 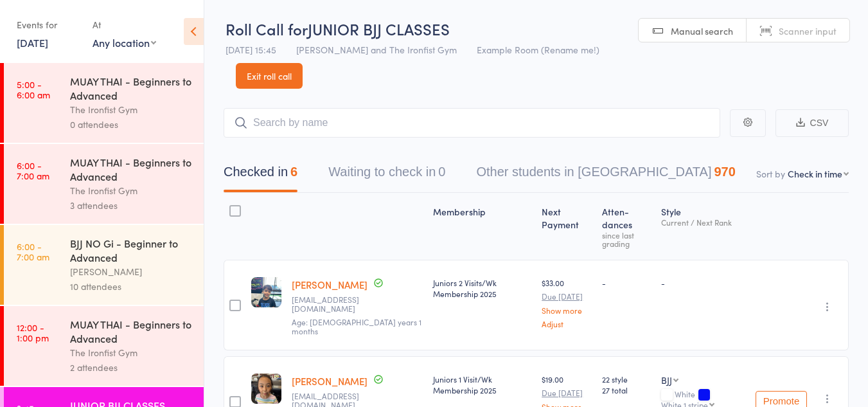 What do you see at coordinates (701, 31) in the screenshot?
I see `span: Manual search` at bounding box center [701, 31].